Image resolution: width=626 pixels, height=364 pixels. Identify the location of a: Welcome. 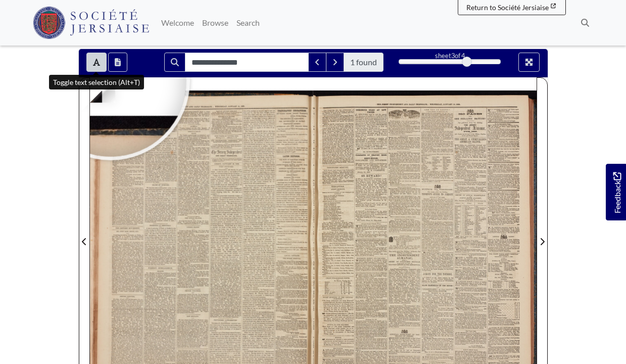
(178, 23).